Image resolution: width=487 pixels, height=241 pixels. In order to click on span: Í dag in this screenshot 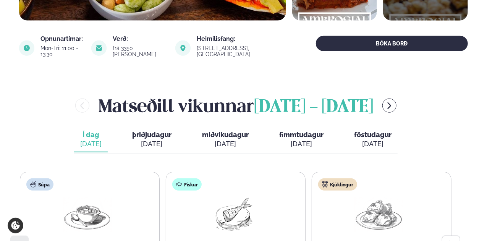, I will do `click(91, 135)`.